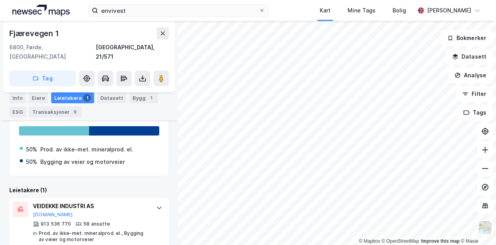 The image size is (496, 245). What do you see at coordinates (477, 226) in the screenshot?
I see `div: Kontrollprogram for chat` at bounding box center [477, 226].